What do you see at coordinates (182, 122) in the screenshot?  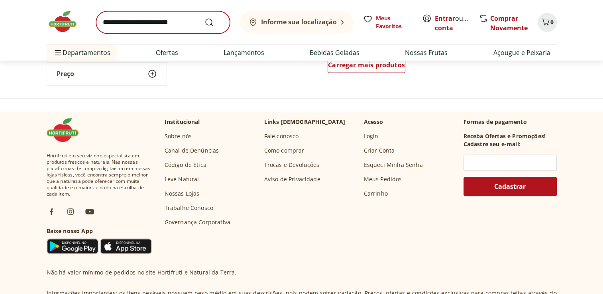 I see `p: Institucional` at bounding box center [182, 122].